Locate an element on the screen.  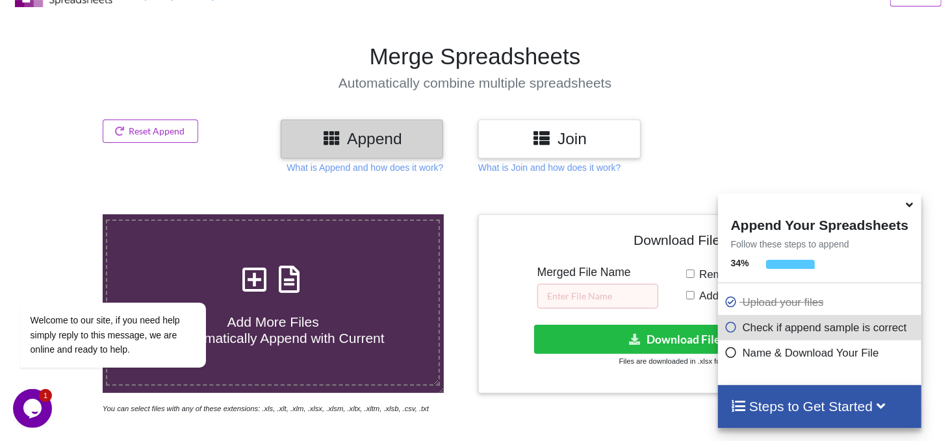
span: Add More Files to Automatically Append with Current is located at coordinates (273, 330).